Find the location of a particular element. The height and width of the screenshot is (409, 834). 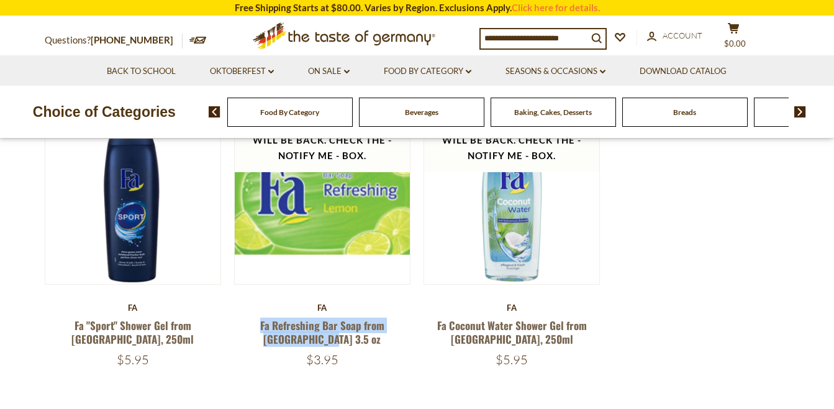

a: Breads is located at coordinates (684, 112).